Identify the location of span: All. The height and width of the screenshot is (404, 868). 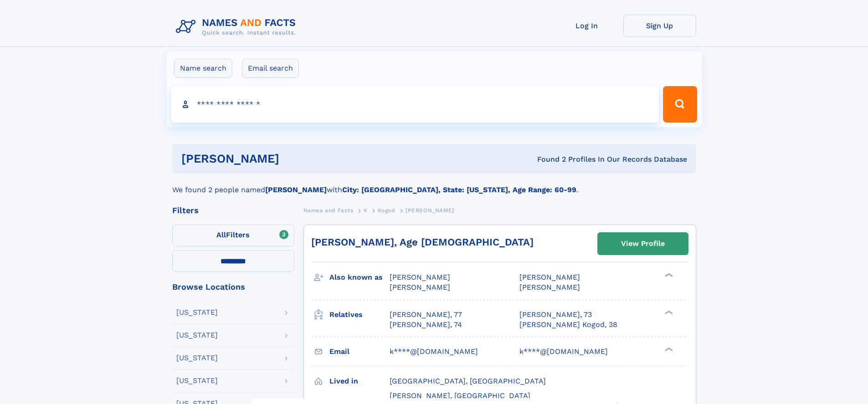
(221, 234).